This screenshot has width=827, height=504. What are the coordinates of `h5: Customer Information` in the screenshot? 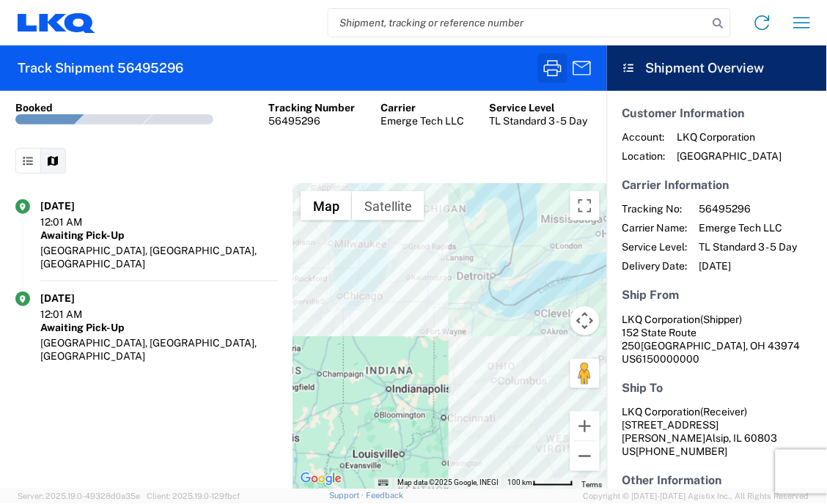 It's located at (717, 113).